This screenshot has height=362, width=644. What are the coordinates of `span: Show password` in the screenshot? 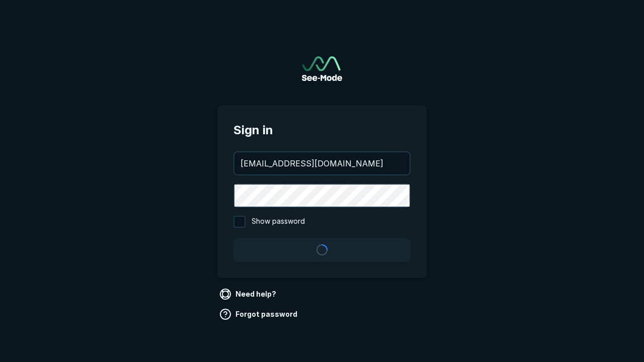 It's located at (278, 222).